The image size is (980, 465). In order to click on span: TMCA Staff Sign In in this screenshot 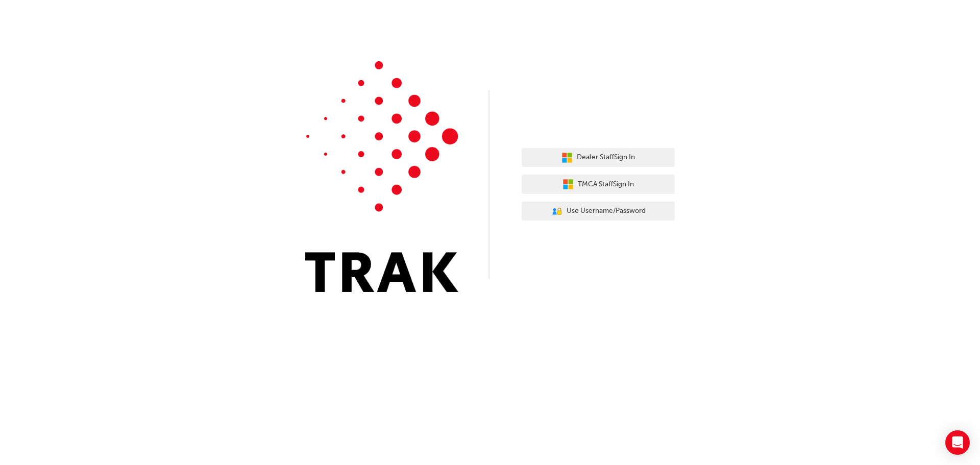, I will do `click(606, 184)`.